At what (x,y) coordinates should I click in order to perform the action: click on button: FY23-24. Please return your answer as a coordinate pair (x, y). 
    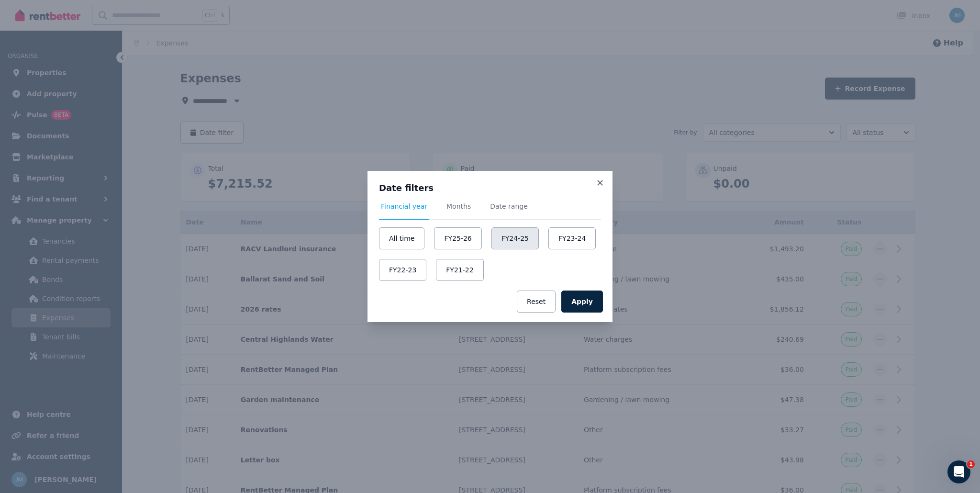
    Looking at the image, I should click on (572, 239).